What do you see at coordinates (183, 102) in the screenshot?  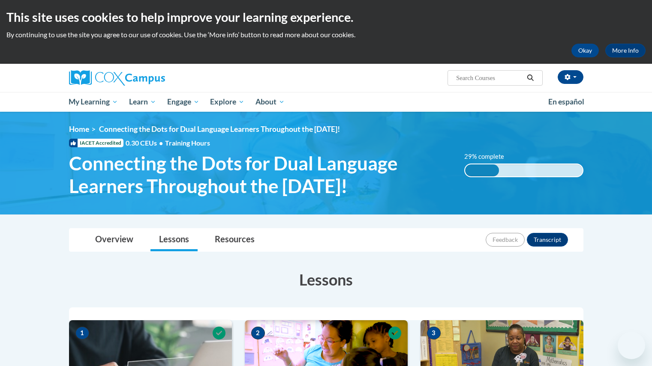 I see `span: Engage` at bounding box center [183, 102].